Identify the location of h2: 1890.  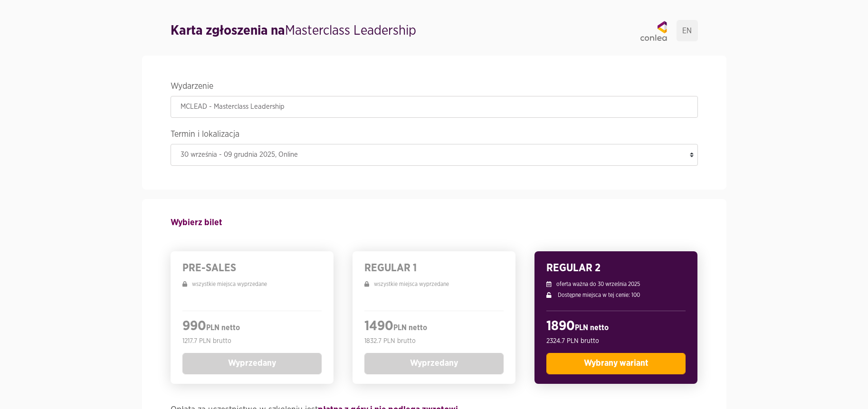
(616, 327).